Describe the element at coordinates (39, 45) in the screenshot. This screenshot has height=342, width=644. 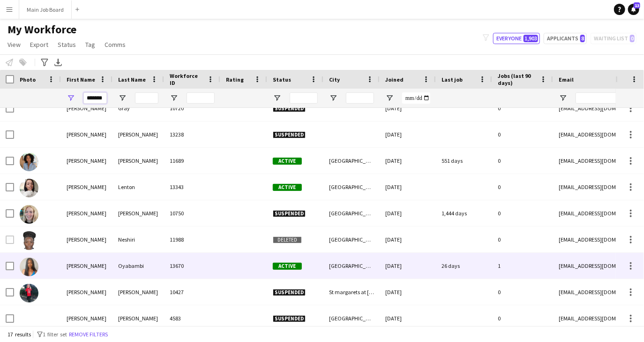
I see `a: Export` at that location.